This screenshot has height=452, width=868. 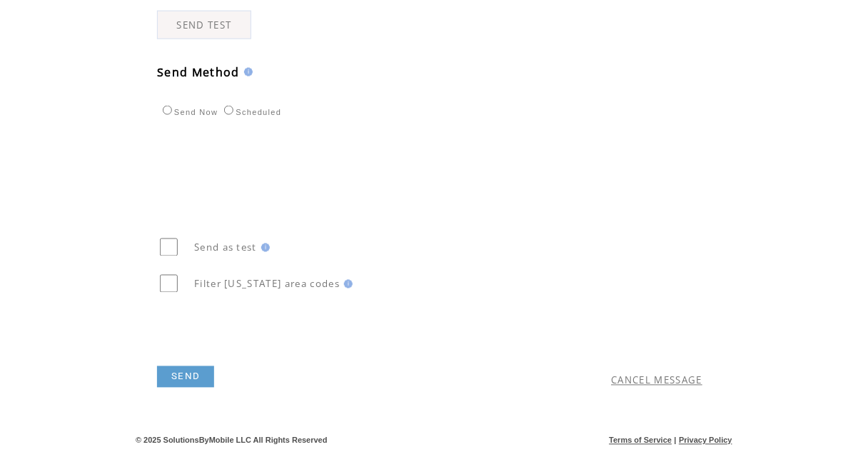 What do you see at coordinates (199, 72) in the screenshot?
I see `span: Send Method` at bounding box center [199, 72].